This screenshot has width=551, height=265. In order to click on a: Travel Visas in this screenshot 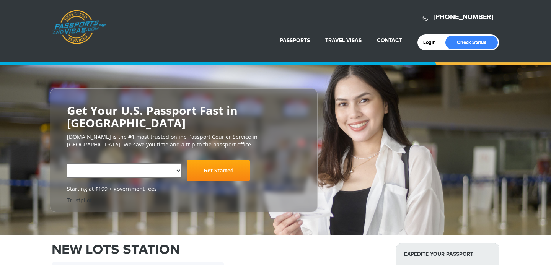, I will do `click(343, 40)`.